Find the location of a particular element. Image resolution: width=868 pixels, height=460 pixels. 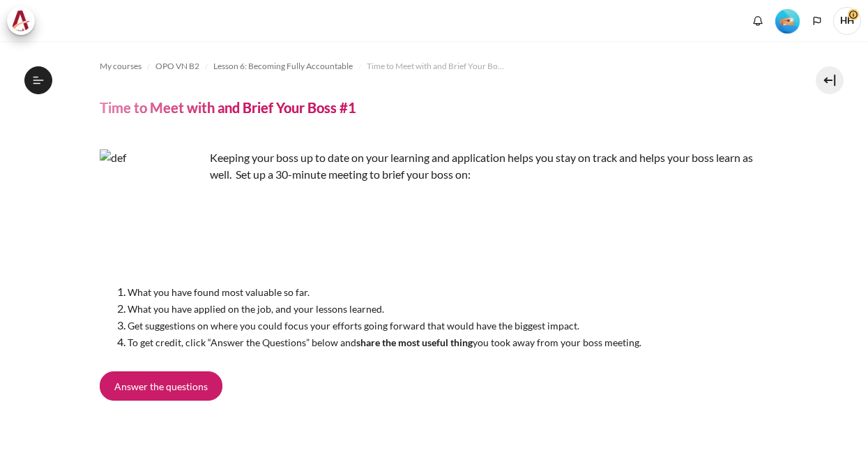

img: def is located at coordinates (152, 201).